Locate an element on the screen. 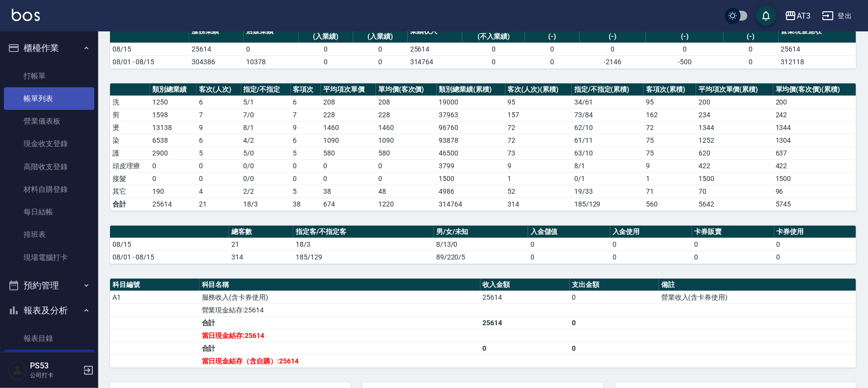 The width and height of the screenshot is (868, 388). td: 1 is located at coordinates (538, 179).